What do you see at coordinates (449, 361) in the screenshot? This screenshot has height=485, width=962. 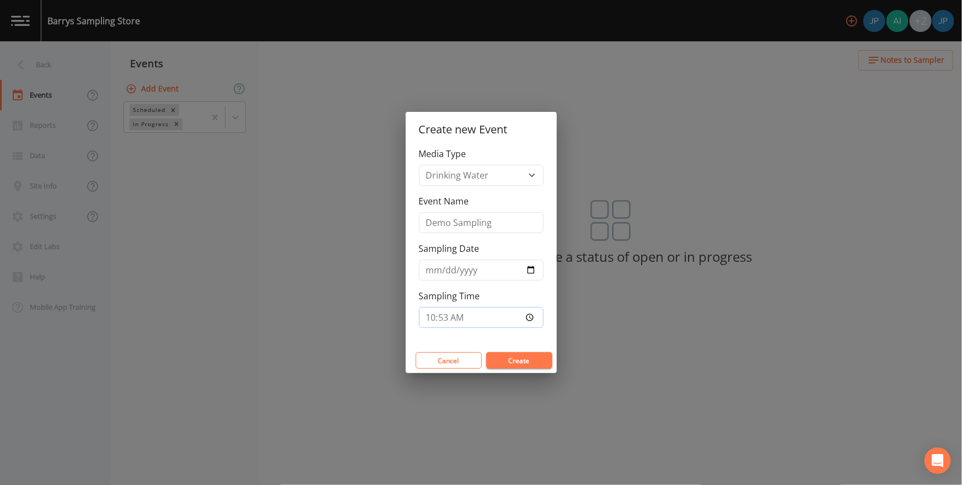 I see `button: Cancel` at bounding box center [449, 361].